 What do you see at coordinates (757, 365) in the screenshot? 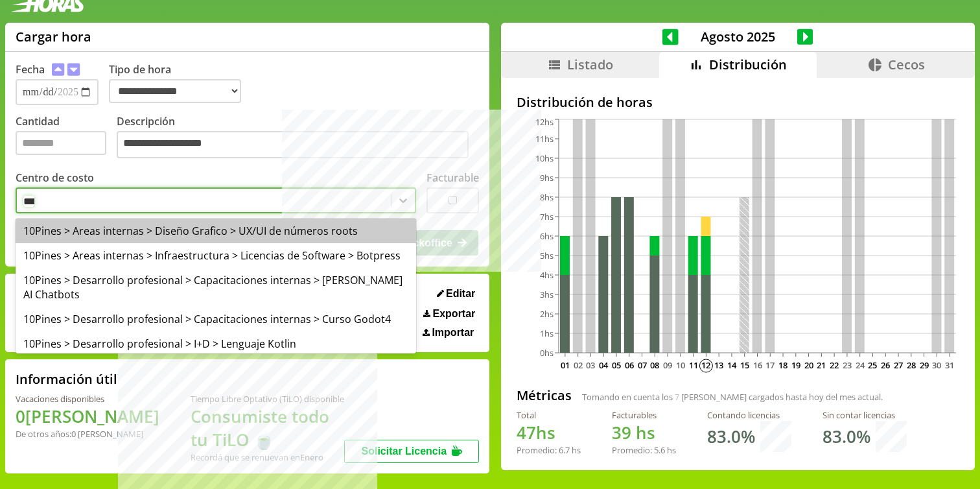
I see `text: 16` at bounding box center [757, 365].